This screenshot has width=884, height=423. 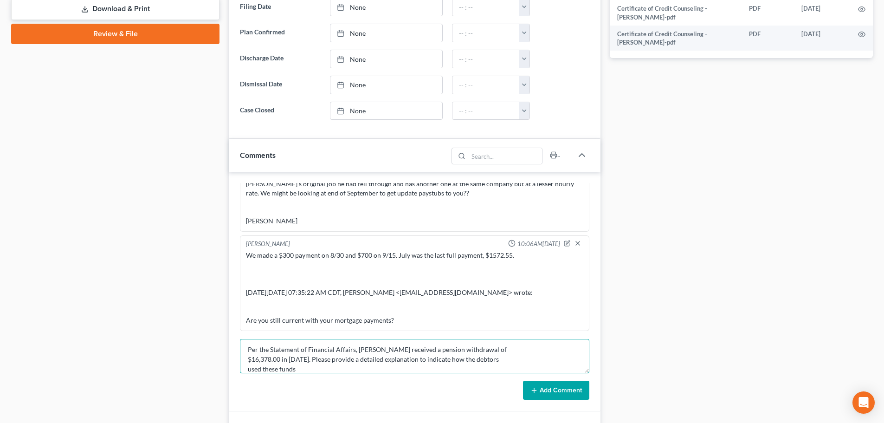 I want to click on button: Add Comment, so click(x=556, y=390).